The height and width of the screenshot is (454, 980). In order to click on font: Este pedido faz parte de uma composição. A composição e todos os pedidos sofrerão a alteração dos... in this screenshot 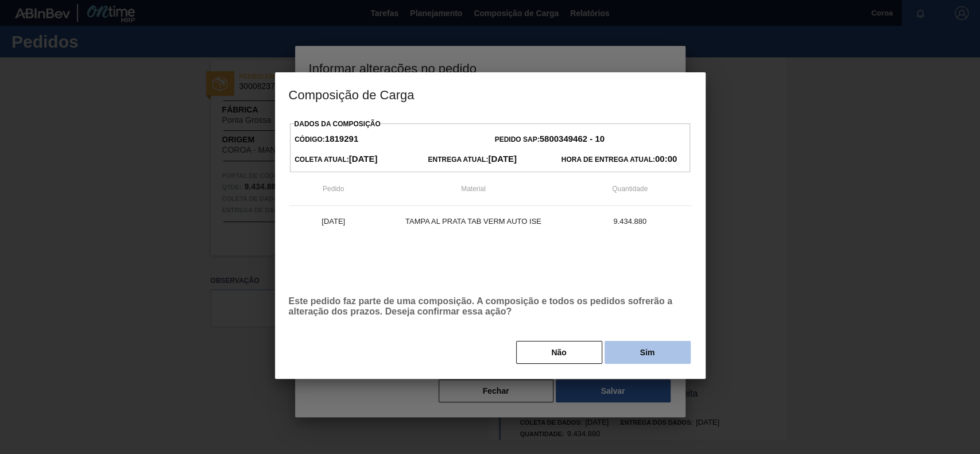, I will do `click(480, 306)`.